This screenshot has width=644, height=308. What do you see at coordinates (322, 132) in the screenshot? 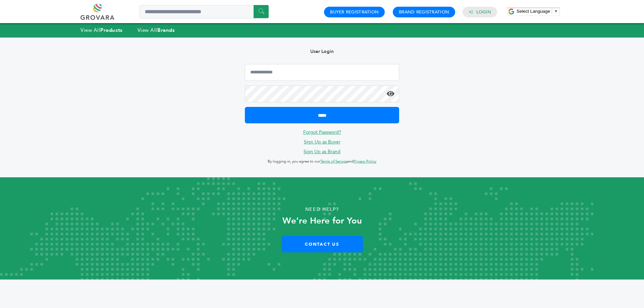
I see `a: Forgot Password?` at bounding box center [322, 132].